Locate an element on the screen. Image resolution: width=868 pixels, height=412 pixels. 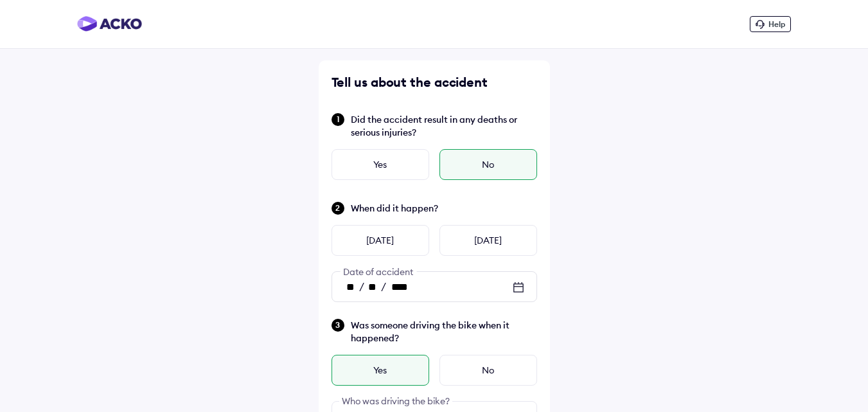
div: Tell us about the accident is located at coordinates (435, 82).